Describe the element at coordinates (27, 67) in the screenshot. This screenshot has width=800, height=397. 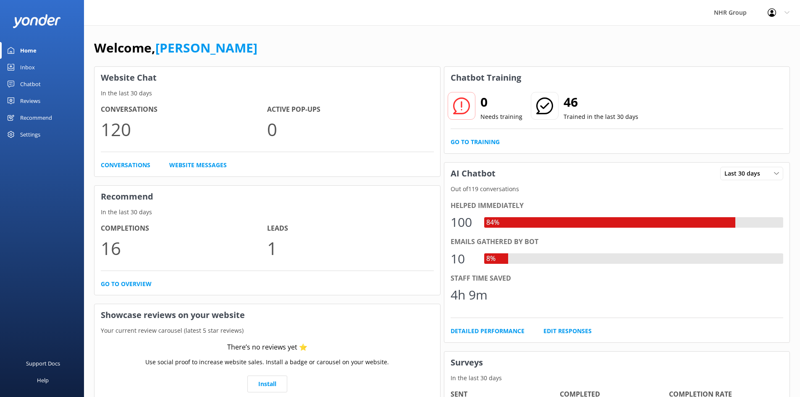
I see `div: Inbox` at that location.